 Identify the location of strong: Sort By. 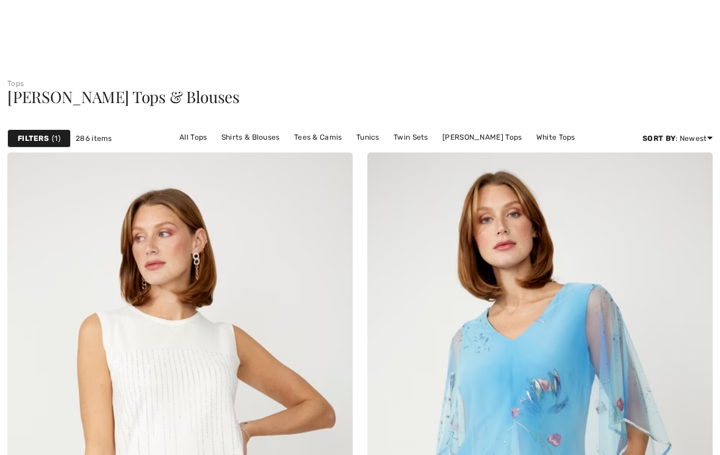
(659, 138).